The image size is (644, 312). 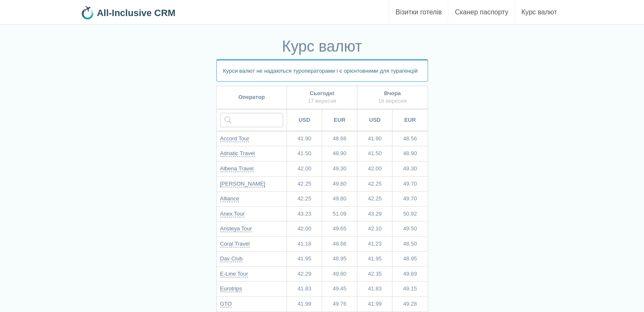 What do you see at coordinates (393, 93) in the screenshot?
I see `b: Вчора` at bounding box center [393, 93].